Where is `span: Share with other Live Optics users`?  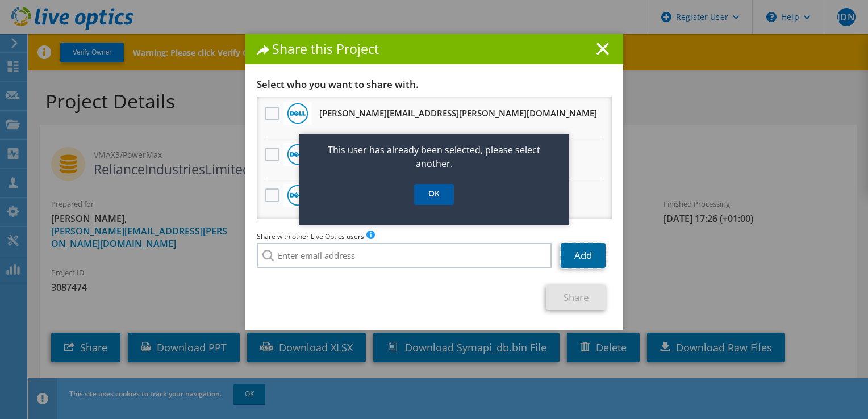
span: Share with other Live Optics users is located at coordinates (310, 236).